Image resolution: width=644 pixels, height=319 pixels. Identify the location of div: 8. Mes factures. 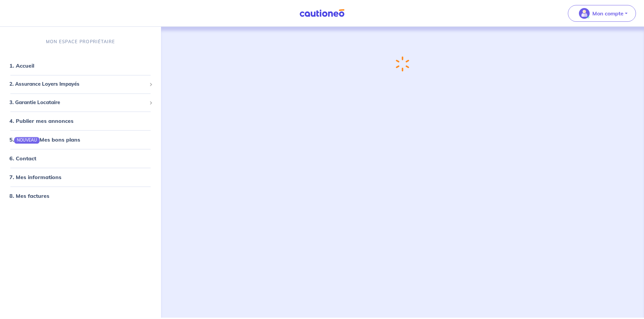
(80, 196).